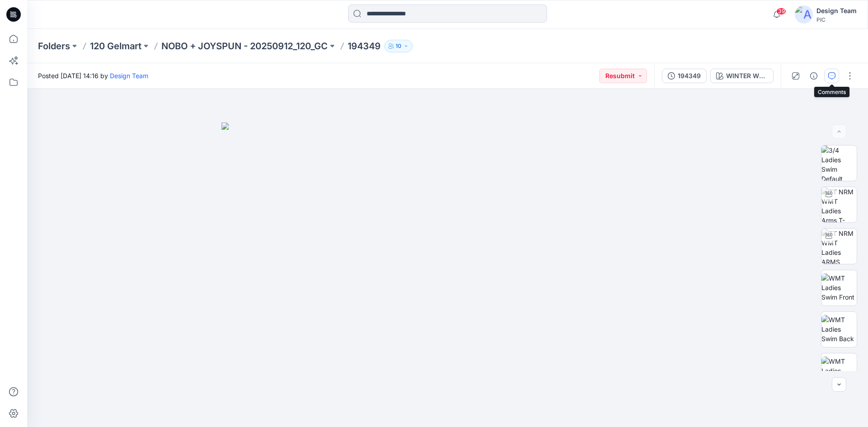  What do you see at coordinates (839, 329) in the screenshot?
I see `img: WMT Ladies Swim Back` at bounding box center [839, 329].